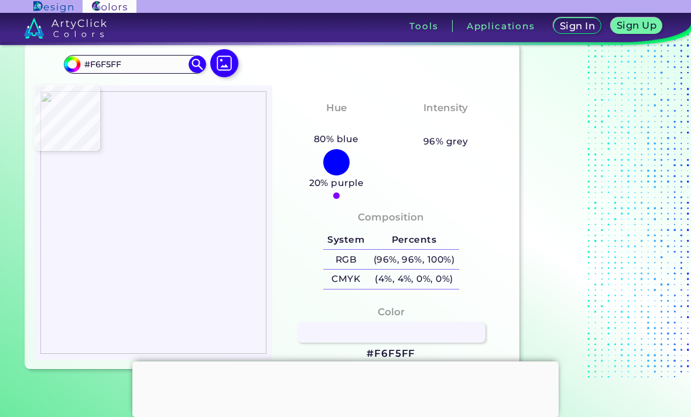  I want to click on h5: Sign In, so click(577, 26).